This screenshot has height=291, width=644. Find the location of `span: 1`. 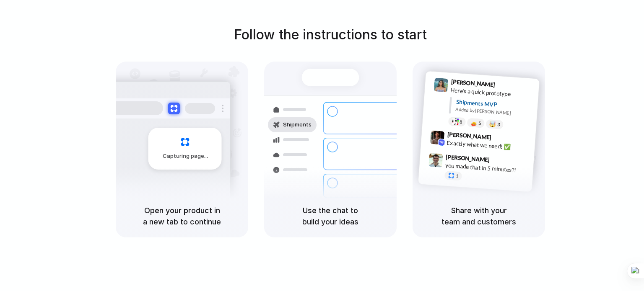

span: 1 is located at coordinates (457, 176).